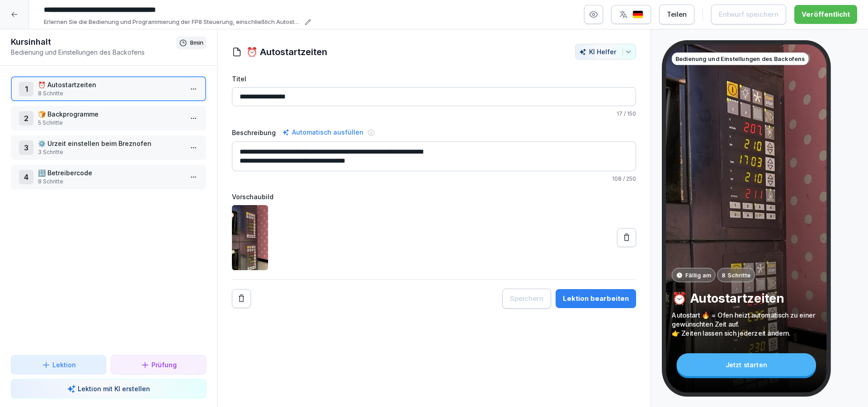  Describe the element at coordinates (596, 299) in the screenshot. I see `button: Lektion bearbeiten` at that location.